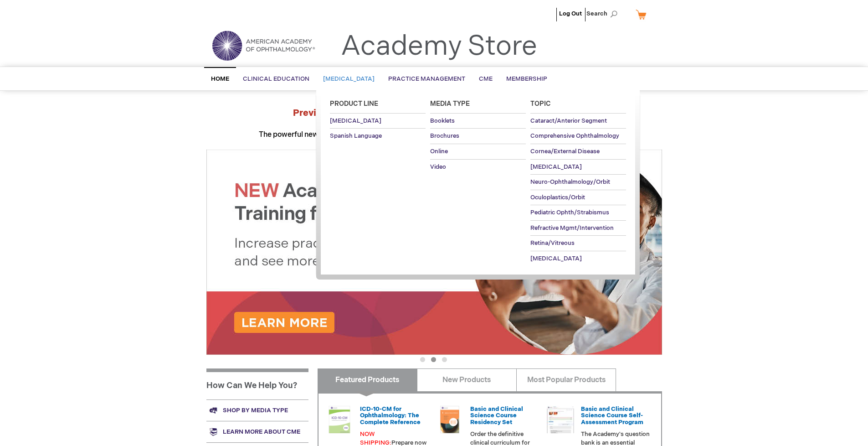  Describe the element at coordinates (354, 103) in the screenshot. I see `span: Product Line` at that location.